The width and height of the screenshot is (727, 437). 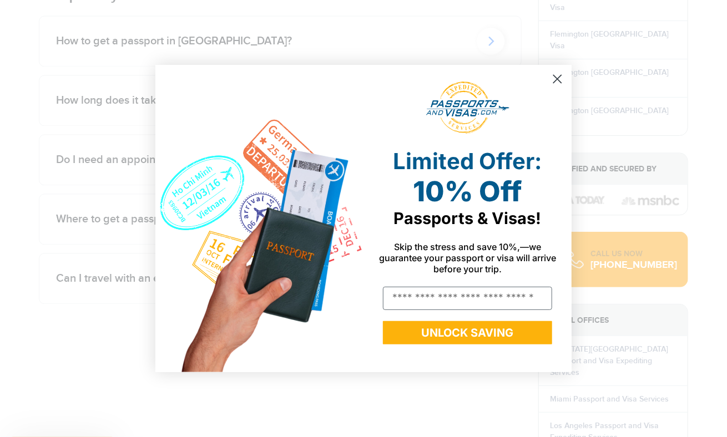 What do you see at coordinates (467, 258) in the screenshot?
I see `span: Skip the stress and save 10%,—we guarantee your passport or visa will arrive before your trip.` at bounding box center [467, 258].